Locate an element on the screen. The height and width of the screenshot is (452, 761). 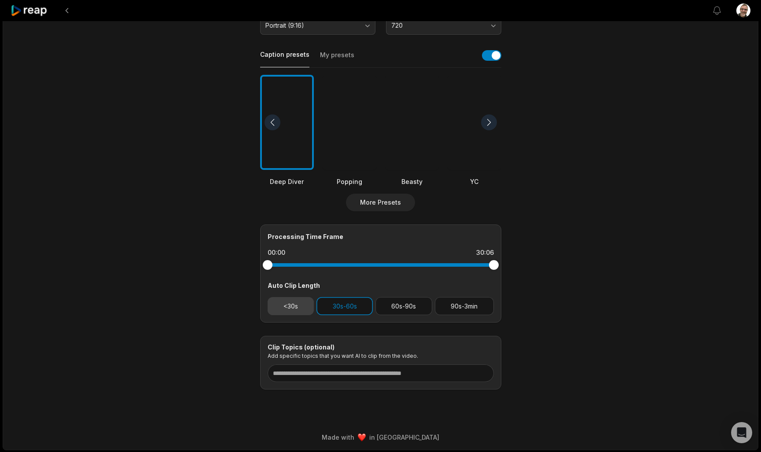
div: 00:00 is located at coordinates (276, 253).